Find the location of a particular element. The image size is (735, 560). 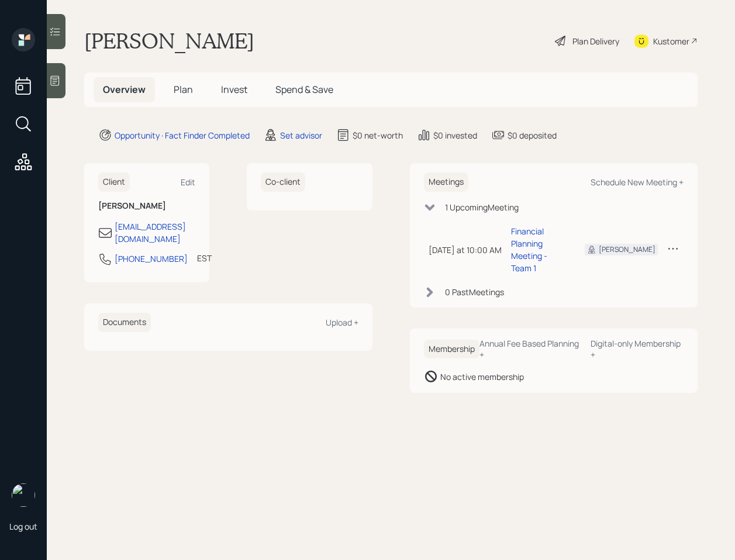

img: retirable_logo.png is located at coordinates (23, 495).